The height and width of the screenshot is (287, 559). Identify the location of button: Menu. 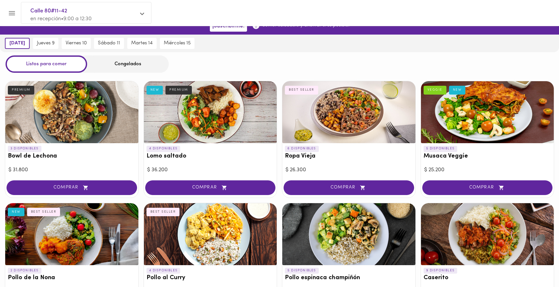
(12, 13).